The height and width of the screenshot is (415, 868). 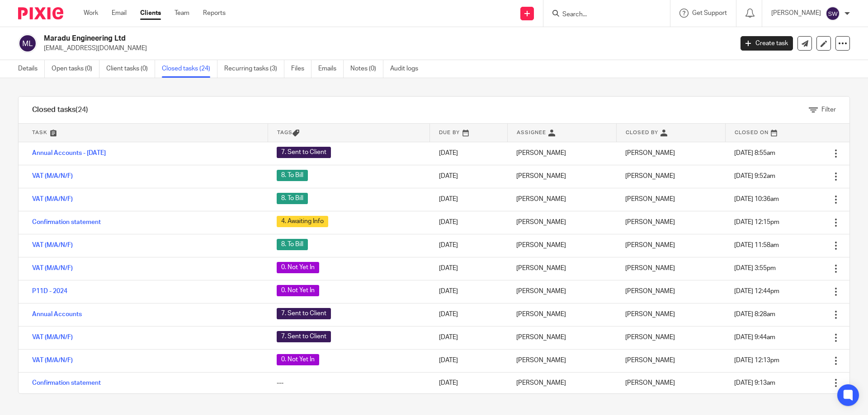 I want to click on a: Closed tasks (24), so click(x=189, y=69).